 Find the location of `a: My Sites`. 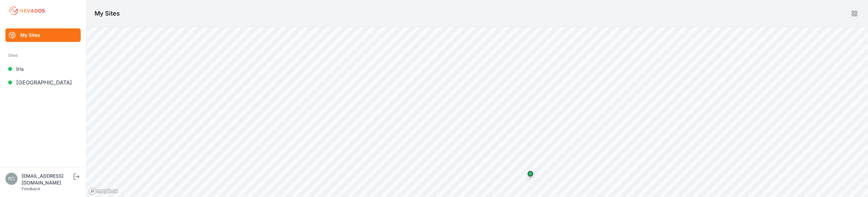

a: My Sites is located at coordinates (43, 35).